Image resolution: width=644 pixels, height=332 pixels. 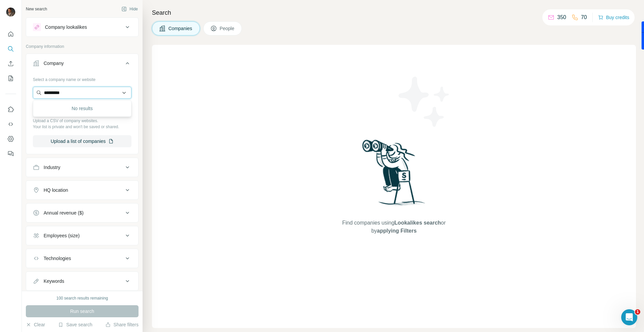 What do you see at coordinates (63, 213) in the screenshot?
I see `div: Annual revenue ($)` at bounding box center [63, 213].